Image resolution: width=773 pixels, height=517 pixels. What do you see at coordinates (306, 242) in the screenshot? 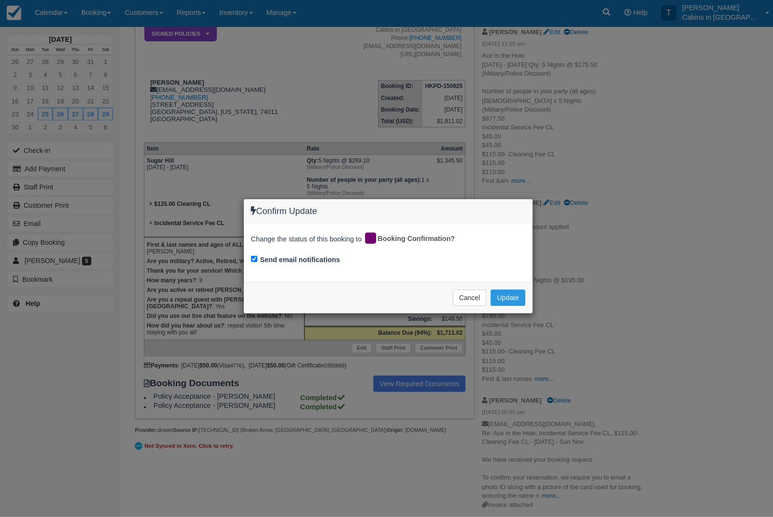
I see `span: Change the status of this booking to` at bounding box center [306, 242].